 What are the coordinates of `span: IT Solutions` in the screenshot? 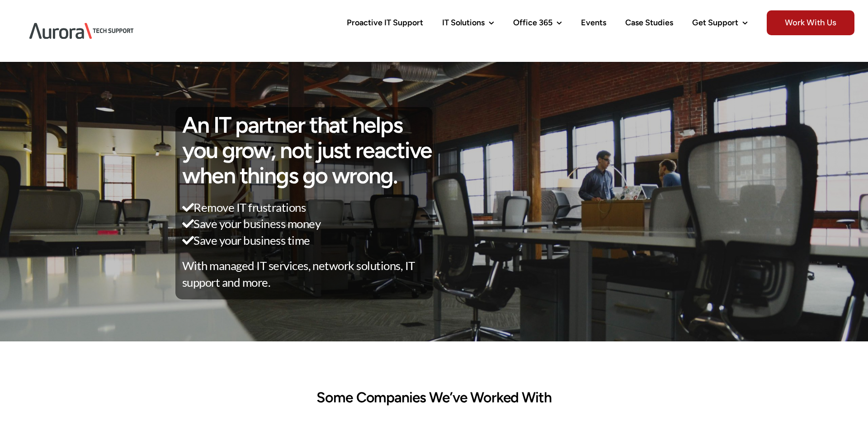 It's located at (464, 23).